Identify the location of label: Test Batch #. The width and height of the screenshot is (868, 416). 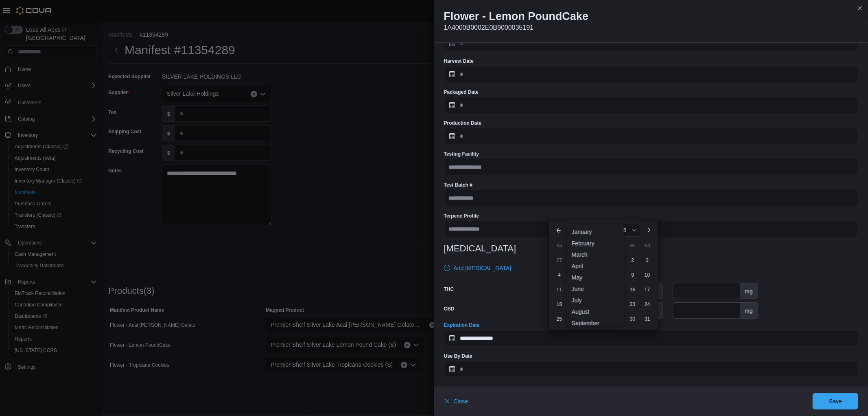
(458, 185).